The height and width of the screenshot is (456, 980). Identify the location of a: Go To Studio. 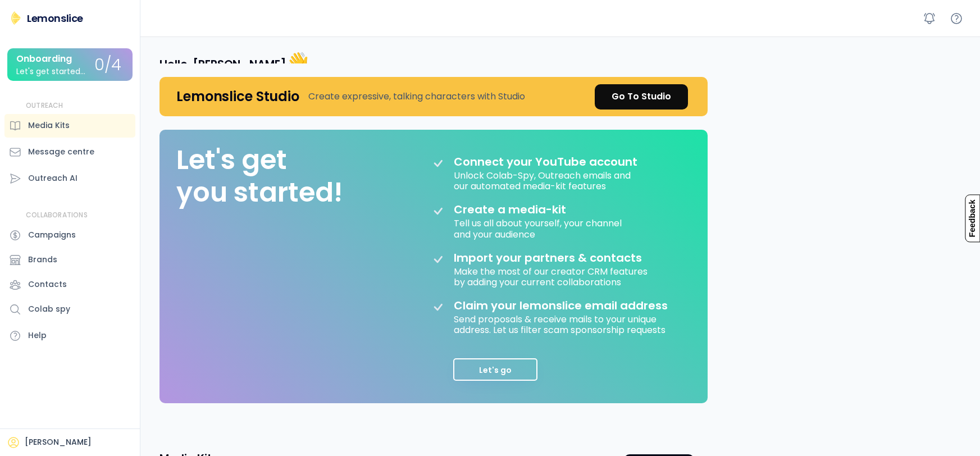
(642, 97).